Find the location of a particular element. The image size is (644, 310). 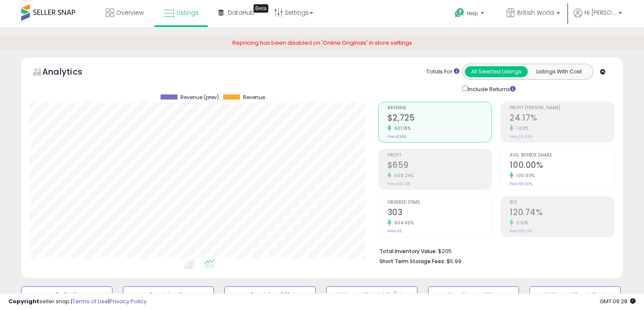

a: Help is located at coordinates (470, 15).